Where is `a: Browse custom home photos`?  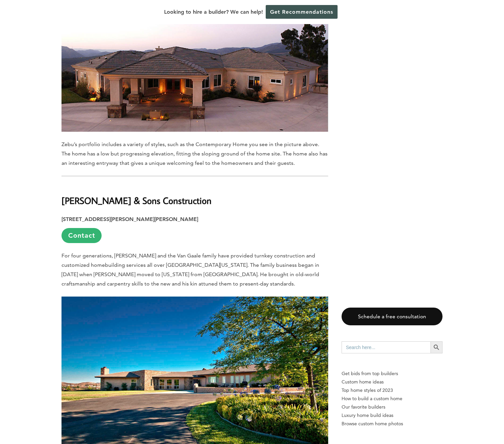 a: Browse custom home photos is located at coordinates (392, 424).